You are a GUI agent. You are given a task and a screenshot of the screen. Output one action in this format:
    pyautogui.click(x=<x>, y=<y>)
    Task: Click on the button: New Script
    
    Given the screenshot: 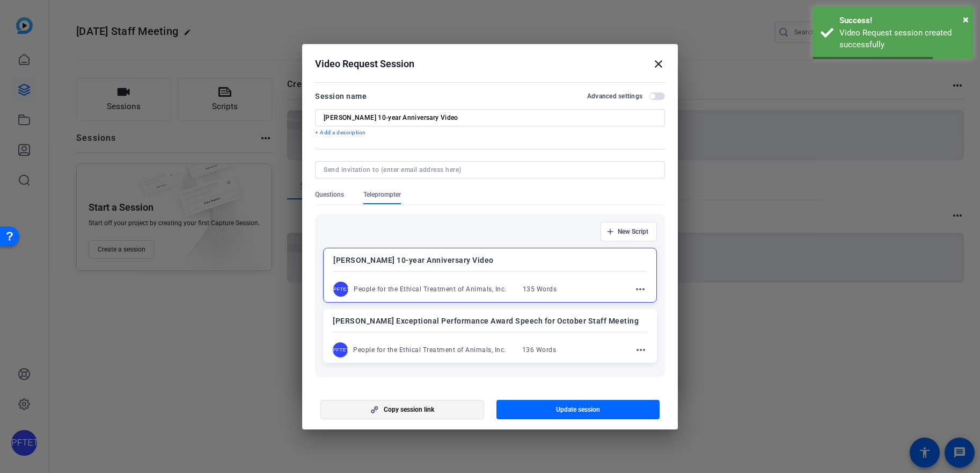 What is the action you would take?
    pyautogui.click(x=629, y=231)
    